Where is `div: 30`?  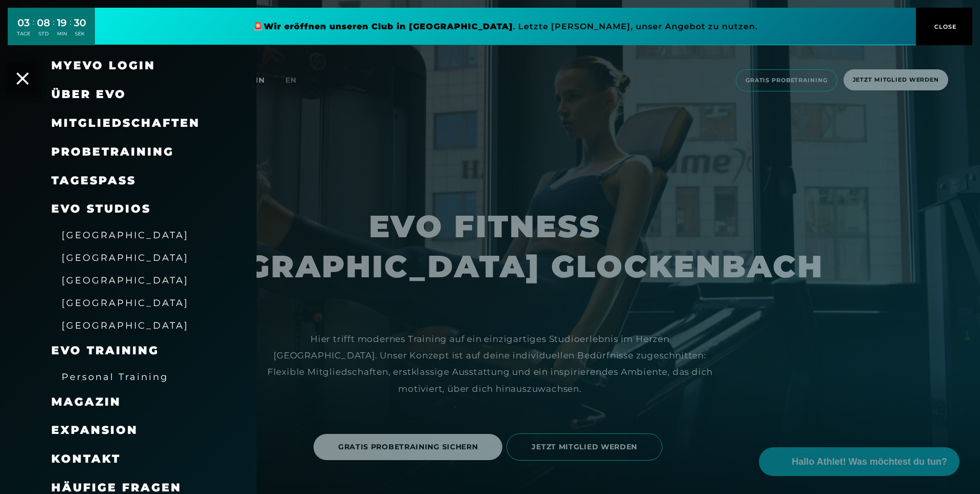
div: 30 is located at coordinates (80, 23).